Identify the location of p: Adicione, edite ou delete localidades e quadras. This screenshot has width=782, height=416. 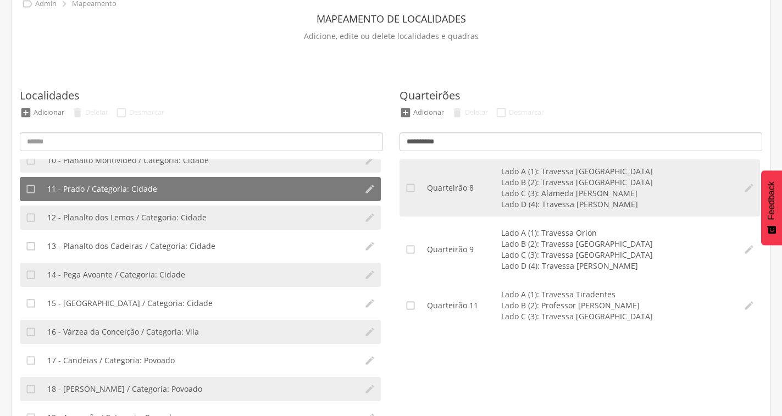
(391, 36).